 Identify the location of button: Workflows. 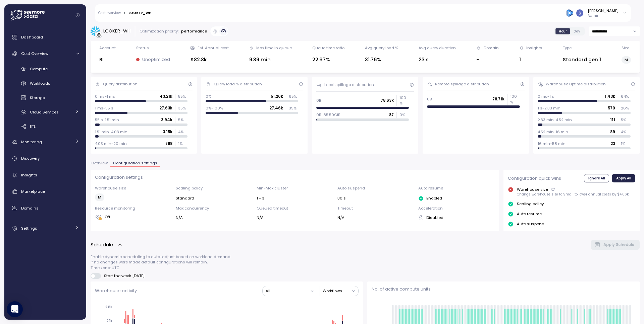
(341, 291).